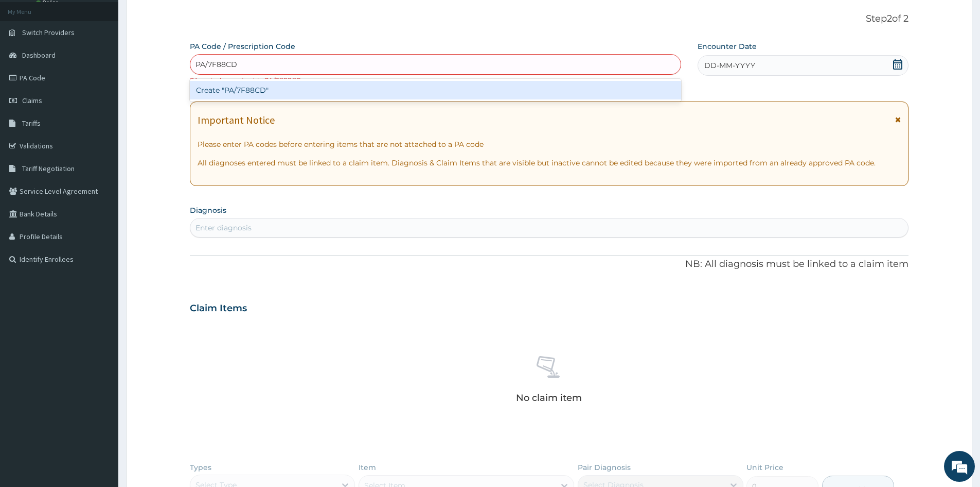 The height and width of the screenshot is (487, 980). What do you see at coordinates (32, 123) in the screenshot?
I see `span: Tariffs` at bounding box center [32, 123].